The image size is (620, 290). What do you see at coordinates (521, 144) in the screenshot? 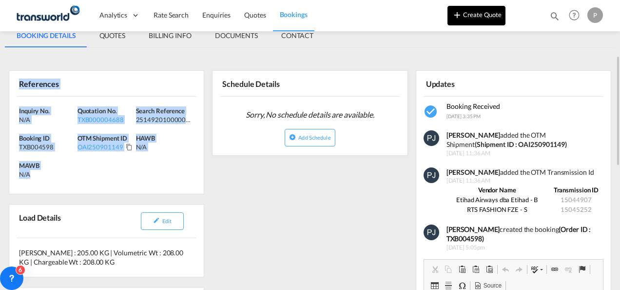
I see `strong: (Shipment ID : OAI250901149)` at bounding box center [521, 144].